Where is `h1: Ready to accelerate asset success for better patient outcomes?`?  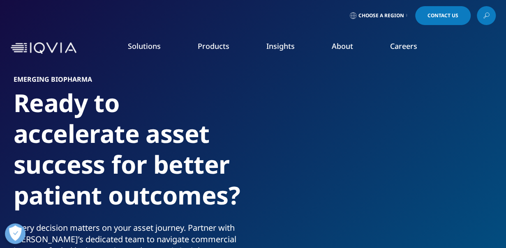 h1: Ready to accelerate asset success for better patient outcomes? is located at coordinates (132, 155).